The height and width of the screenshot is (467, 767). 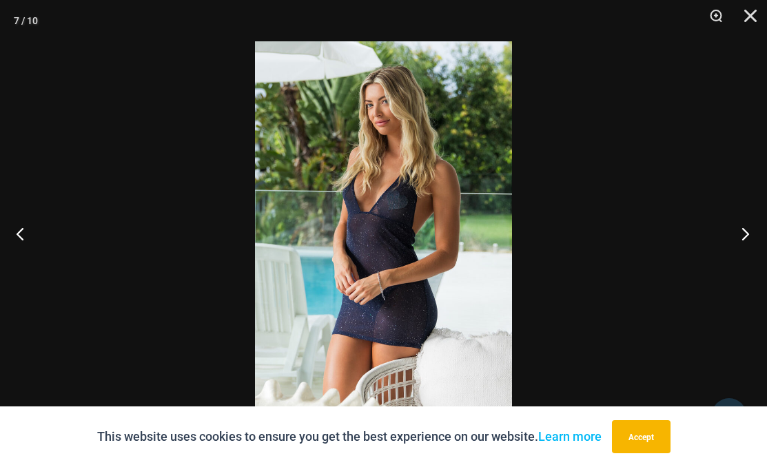 I want to click on button: Accept, so click(x=641, y=437).